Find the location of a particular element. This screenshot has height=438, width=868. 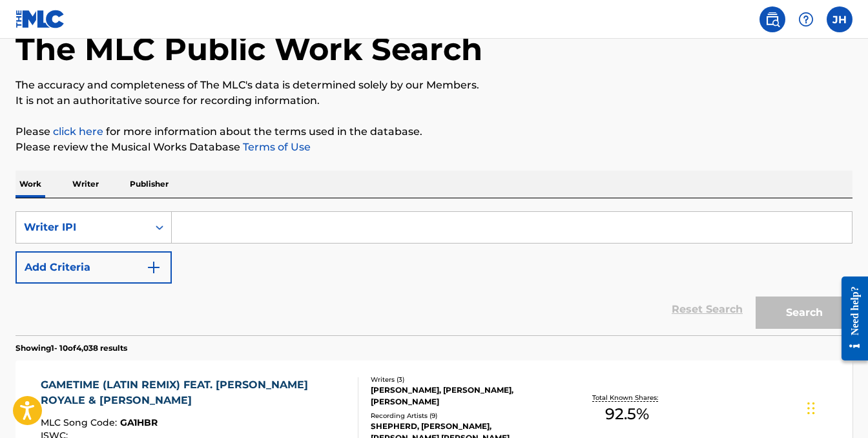

div: Need help? is located at coordinates (22, 44).